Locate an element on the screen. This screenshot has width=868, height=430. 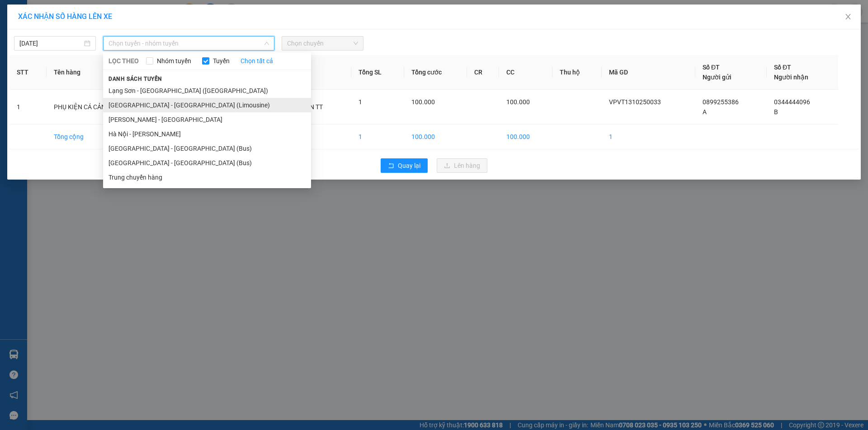
th: Tổng SL is located at coordinates (377, 72).